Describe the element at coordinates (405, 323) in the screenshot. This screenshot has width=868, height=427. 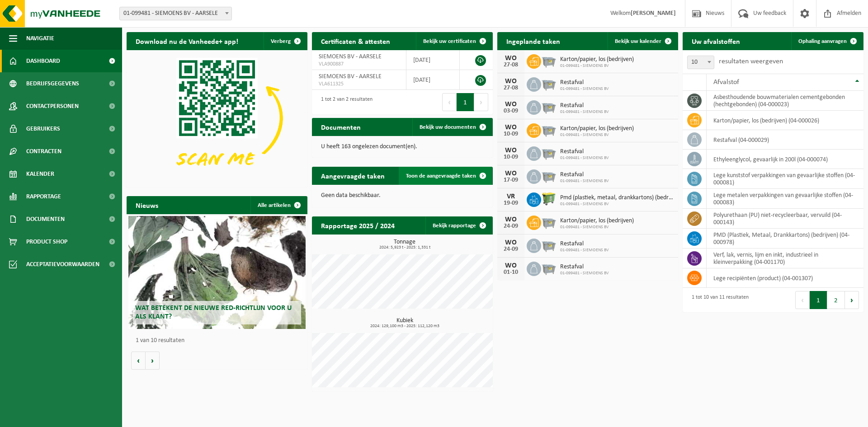
I see `h3: Kubiek` at that location.